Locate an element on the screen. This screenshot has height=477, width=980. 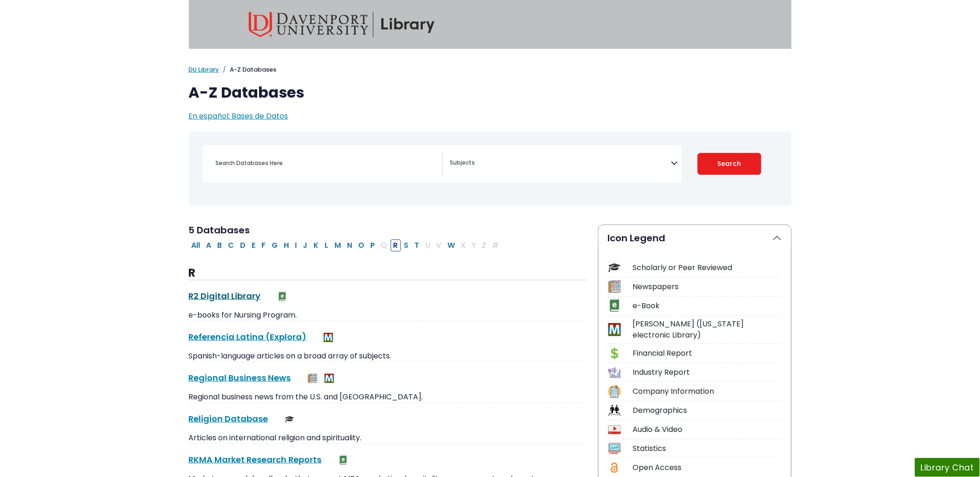
button: Filter Results M is located at coordinates (338, 246).